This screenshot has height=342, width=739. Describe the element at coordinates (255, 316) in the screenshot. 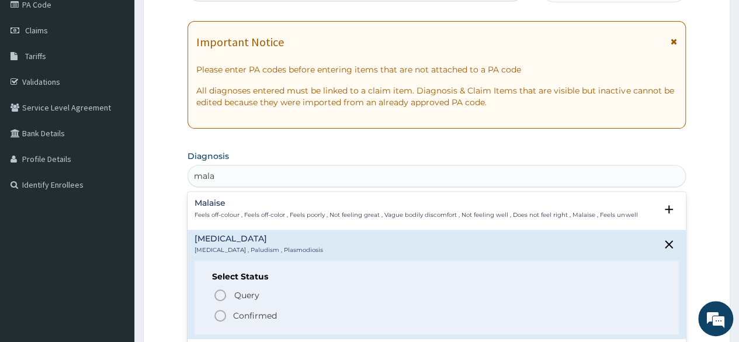

I see `p: Confirmed` at that location.